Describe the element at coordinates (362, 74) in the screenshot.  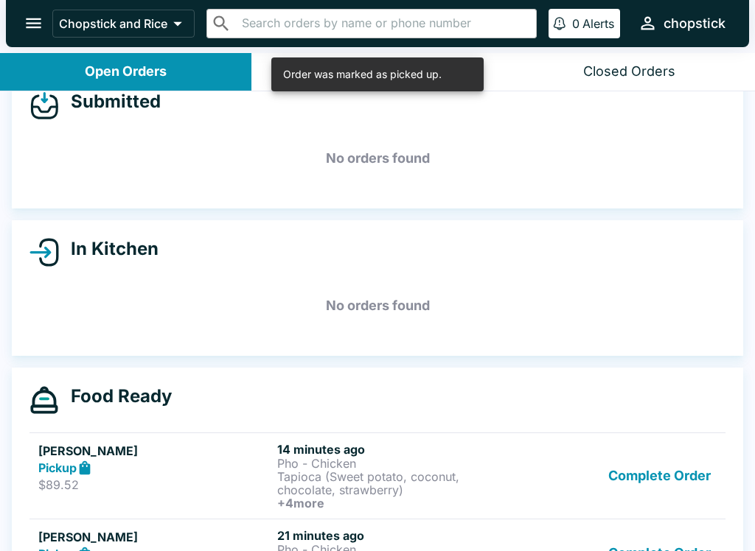
I see `div: Order was marked as picked up.` at that location.